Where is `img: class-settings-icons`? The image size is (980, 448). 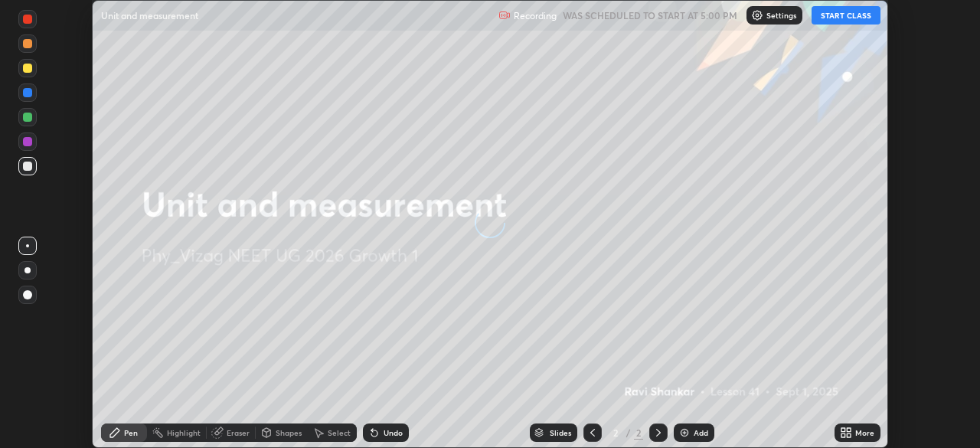
img: class-settings-icons is located at coordinates (757, 16).